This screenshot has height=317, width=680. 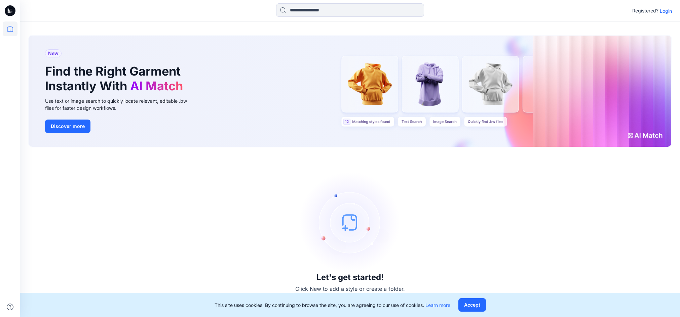 What do you see at coordinates (121, 105) in the screenshot?
I see `div: Use text or image search to quickly locate relevant, editable .bw files for faster design workflows.` at bounding box center [121, 105].